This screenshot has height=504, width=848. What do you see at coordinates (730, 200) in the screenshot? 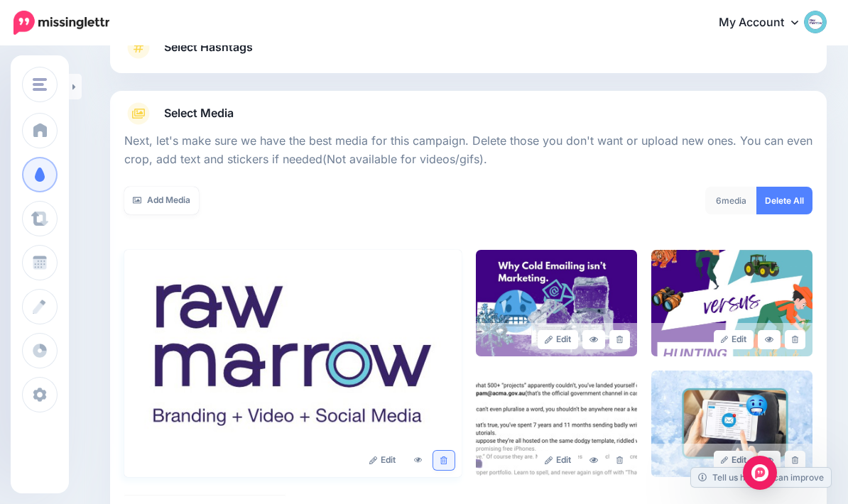
I see `div: media` at bounding box center [730, 200].